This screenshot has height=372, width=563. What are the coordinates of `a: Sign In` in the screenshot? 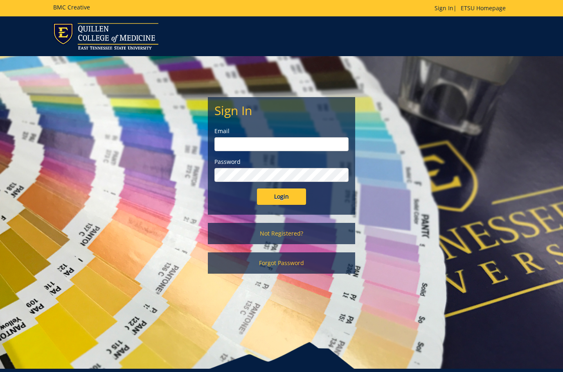 It's located at (444, 8).